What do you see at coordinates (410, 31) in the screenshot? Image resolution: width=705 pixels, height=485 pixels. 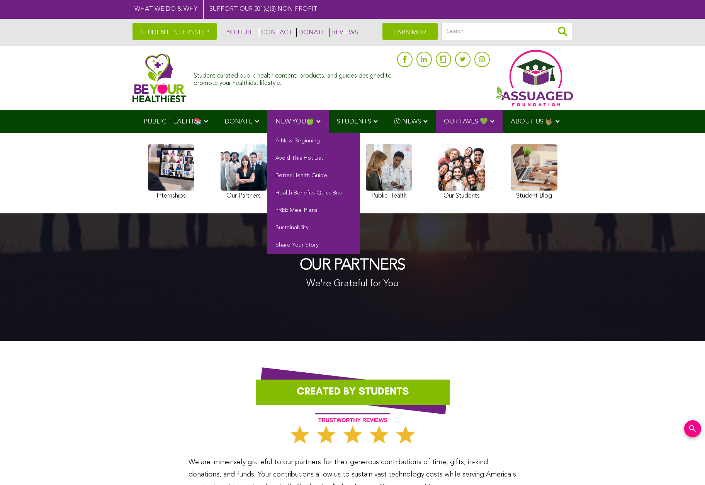 I see `a: LEARN MORE` at bounding box center [410, 31].